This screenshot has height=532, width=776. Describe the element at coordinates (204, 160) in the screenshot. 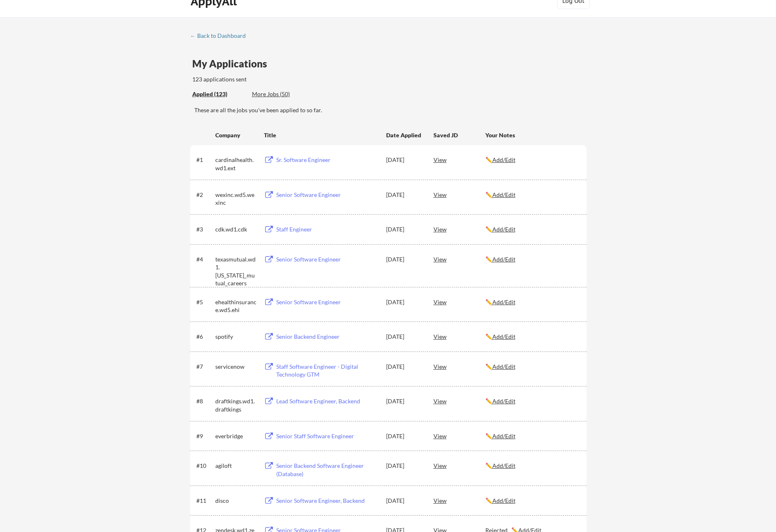

I see `div: #1` at that location.